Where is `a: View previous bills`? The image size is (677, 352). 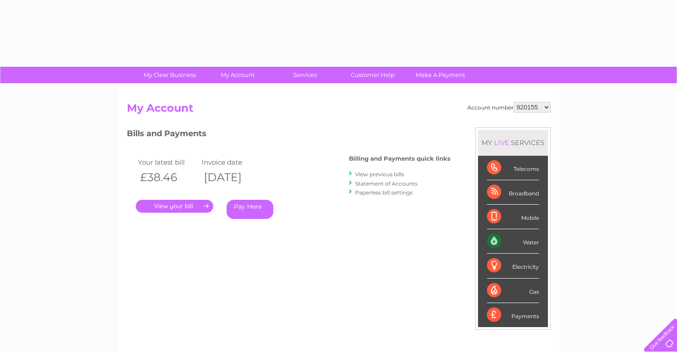 a: View previous bills is located at coordinates (380, 174).